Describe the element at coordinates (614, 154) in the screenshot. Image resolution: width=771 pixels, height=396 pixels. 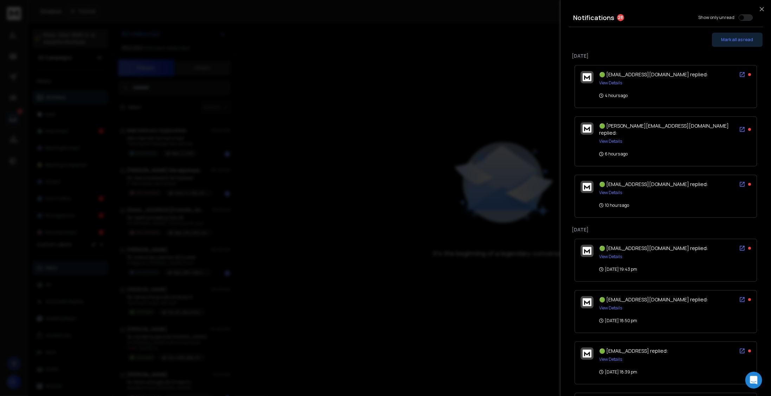
I see `p: 6 hours ago` at that location.